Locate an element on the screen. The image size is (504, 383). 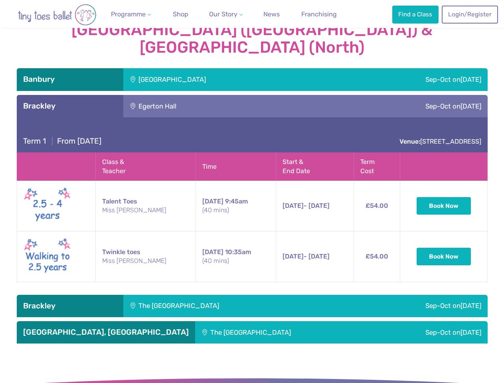
a: Find a Class is located at coordinates (415, 14).